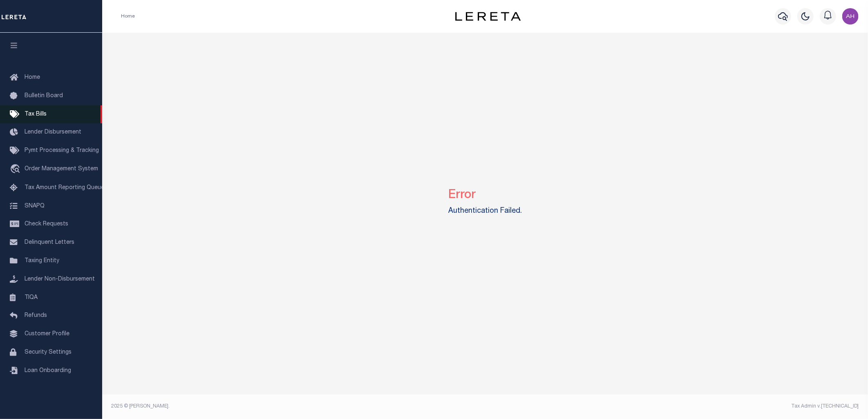 This screenshot has height=419, width=868. Describe the element at coordinates (62, 151) in the screenshot. I see `span: Pymt Processing & Tracking` at that location.